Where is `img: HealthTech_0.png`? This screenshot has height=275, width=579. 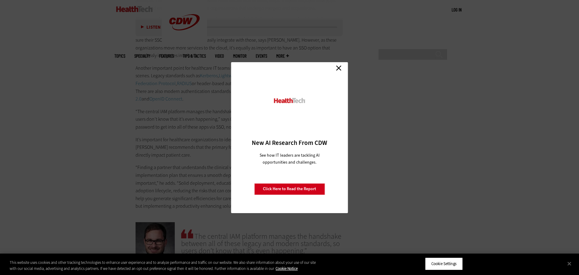
img: HealthTech_0.png is located at coordinates (290, 101).